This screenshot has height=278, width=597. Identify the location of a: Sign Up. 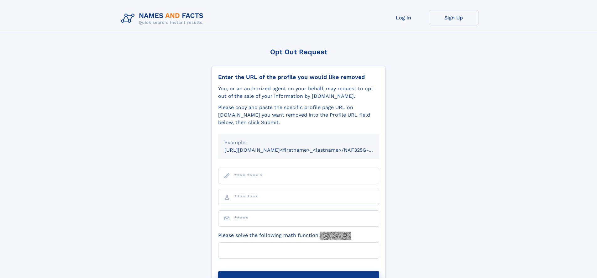
(453, 18).